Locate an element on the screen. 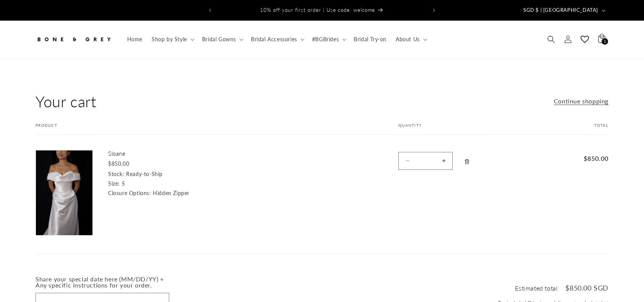  summary: Bridal Gowns is located at coordinates (222, 39).